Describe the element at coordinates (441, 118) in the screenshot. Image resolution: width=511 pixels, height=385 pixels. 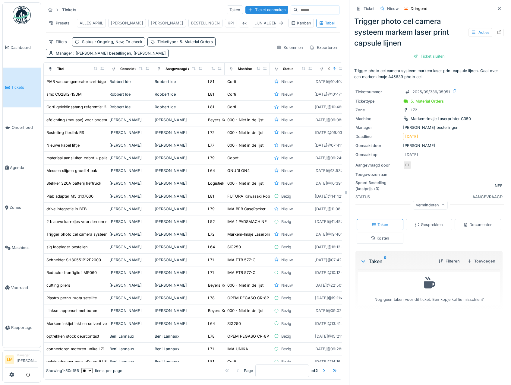
I see `div: Markem-Imaje Laserprinter C350` at that location.